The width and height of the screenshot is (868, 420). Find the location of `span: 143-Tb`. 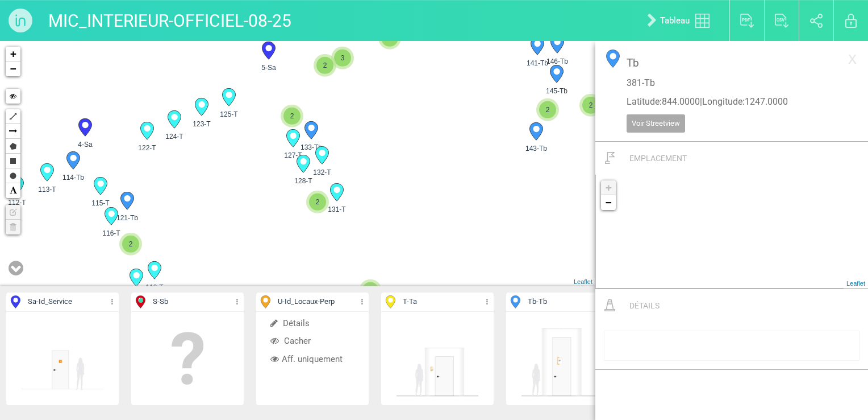

span: 143-Tb is located at coordinates (537, 148).